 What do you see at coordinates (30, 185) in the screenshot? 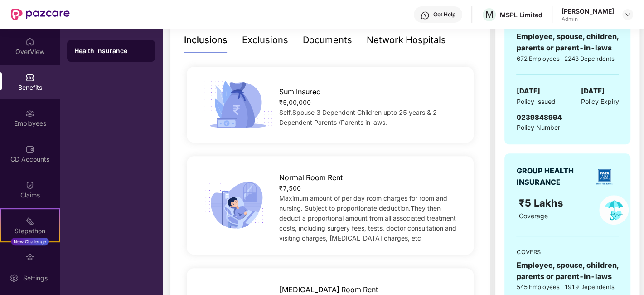
I see `img: svg+xml;base64,PHN2ZyBpZD0iQ2xhaW0iIHhtbG5zPSJodHRwOi8vd3d3LnczLm9yZy8yMDAwL3N2ZyIgd2lkdGg9IjIwIi...` at bounding box center [30, 185].